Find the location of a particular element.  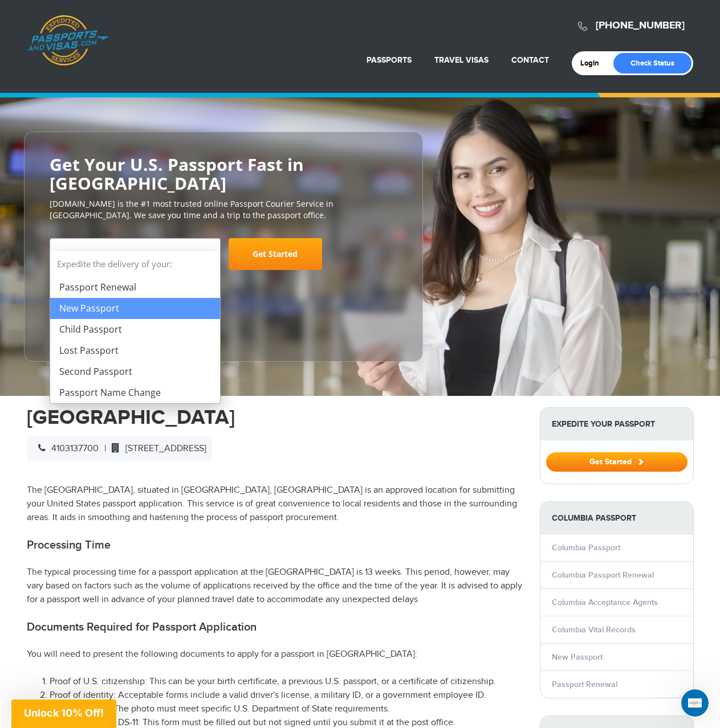

a: Columbia Passport is located at coordinates (586, 548).